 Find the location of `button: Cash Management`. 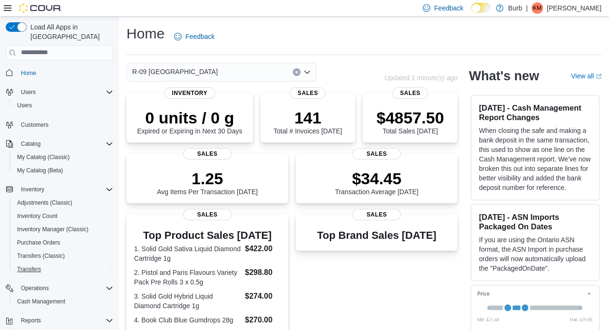

button: Cash Management is located at coordinates (63, 302).